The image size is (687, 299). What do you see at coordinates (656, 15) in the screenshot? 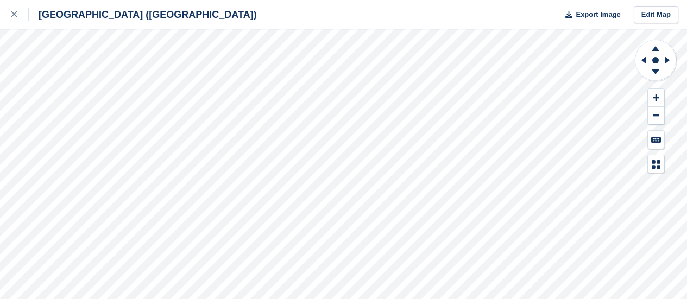
I see `a: Edit Map` at bounding box center [656, 15].